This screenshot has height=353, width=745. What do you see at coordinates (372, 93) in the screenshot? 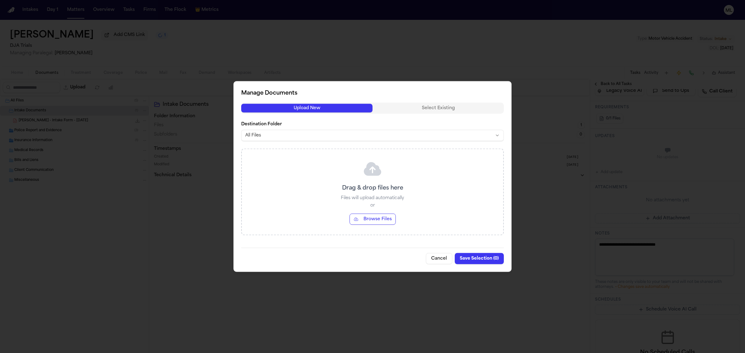
I see `h2: Manage Documents` at bounding box center [372, 93].